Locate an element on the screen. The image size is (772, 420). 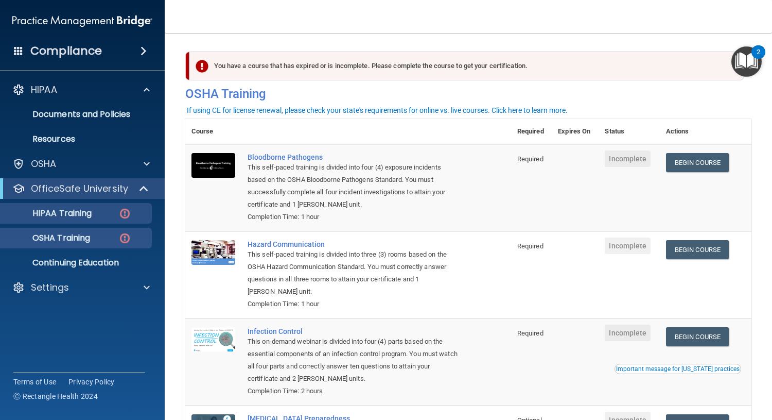
p: Documents and Policies is located at coordinates (77, 114).